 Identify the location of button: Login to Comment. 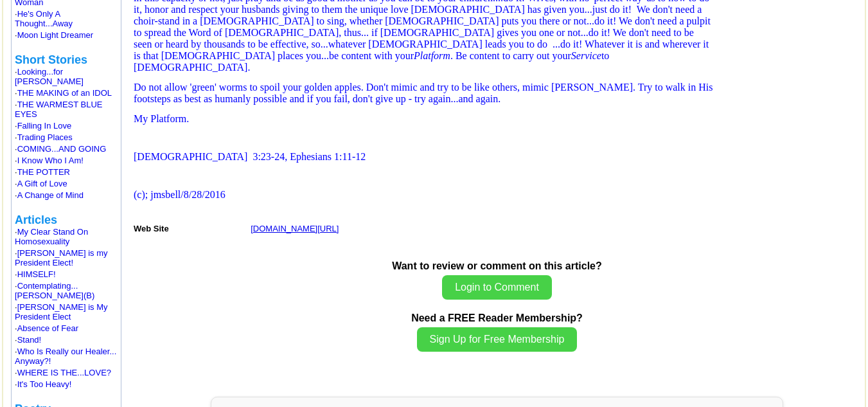
(497, 287).